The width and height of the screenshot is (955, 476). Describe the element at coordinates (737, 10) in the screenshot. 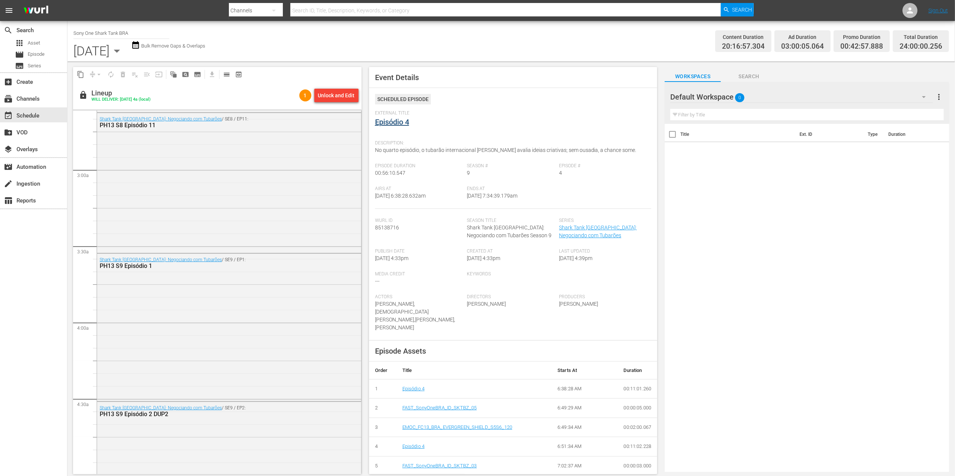

I see `button: Search` at that location.